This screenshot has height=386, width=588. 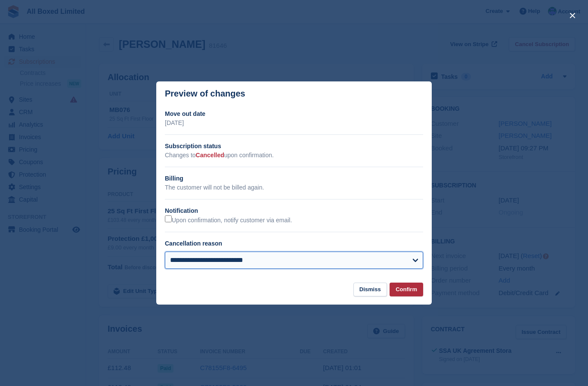 I want to click on button: Confirm, so click(x=407, y=290).